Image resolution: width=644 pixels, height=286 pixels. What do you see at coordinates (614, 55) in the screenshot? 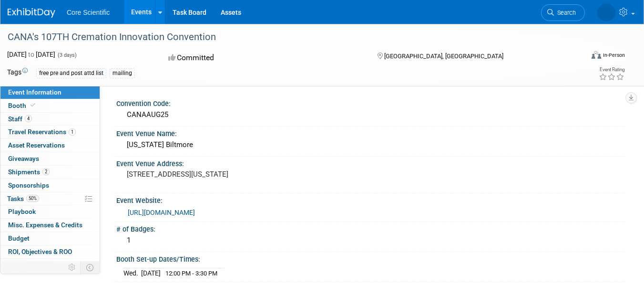
I see `div: In-Person` at bounding box center [614, 55].